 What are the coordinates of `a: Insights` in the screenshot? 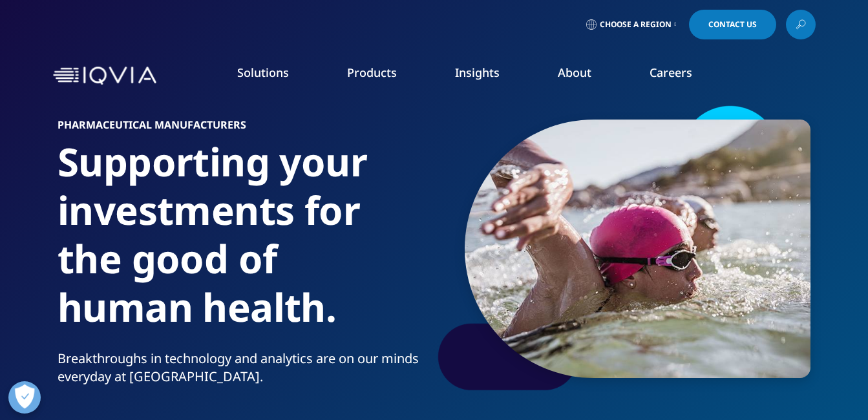 It's located at (476, 72).